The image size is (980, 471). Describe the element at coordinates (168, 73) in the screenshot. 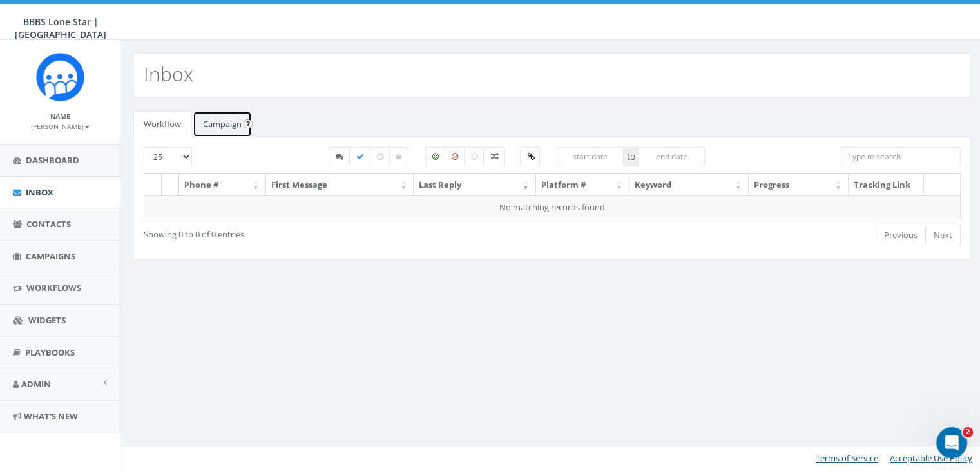

I see `h2: Inbox` at that location.